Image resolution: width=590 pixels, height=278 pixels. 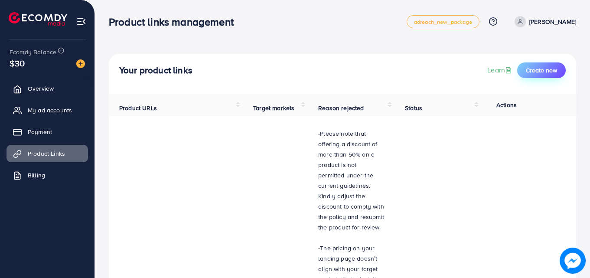 I want to click on img: logo, so click(x=38, y=19).